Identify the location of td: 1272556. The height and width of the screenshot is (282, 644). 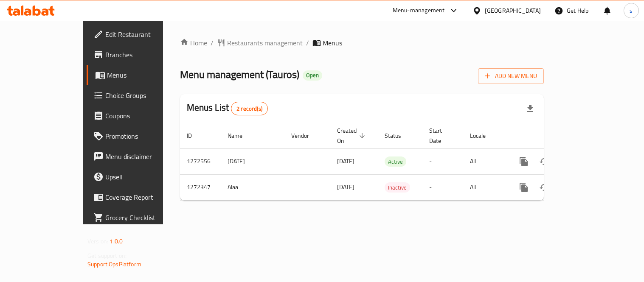
(201, 161).